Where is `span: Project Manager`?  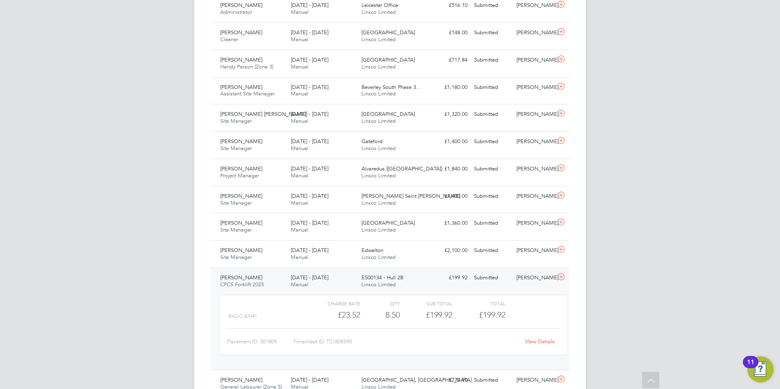
span: Project Manager is located at coordinates (240, 176).